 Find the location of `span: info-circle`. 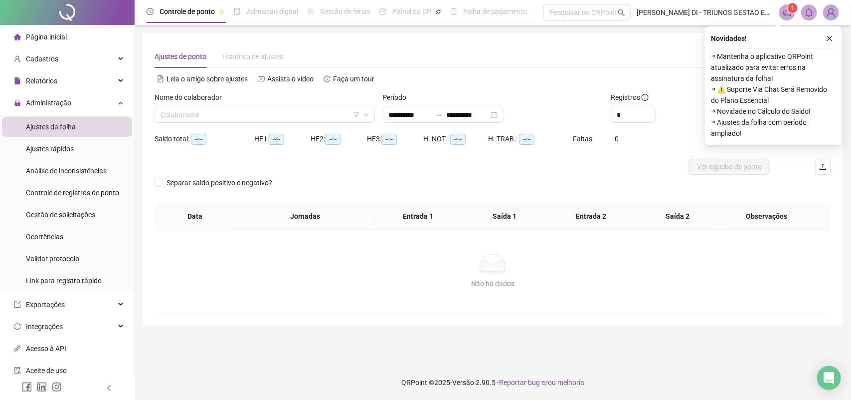

span: info-circle is located at coordinates (645, 97).